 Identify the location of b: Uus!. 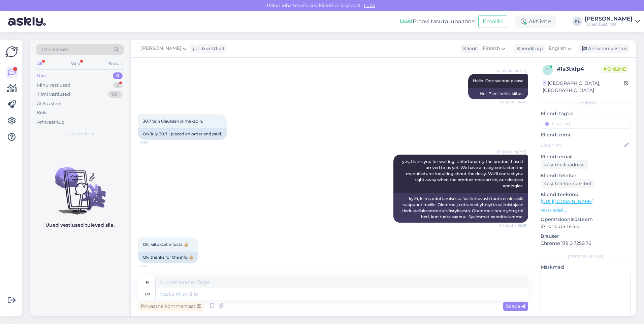
(406, 21).